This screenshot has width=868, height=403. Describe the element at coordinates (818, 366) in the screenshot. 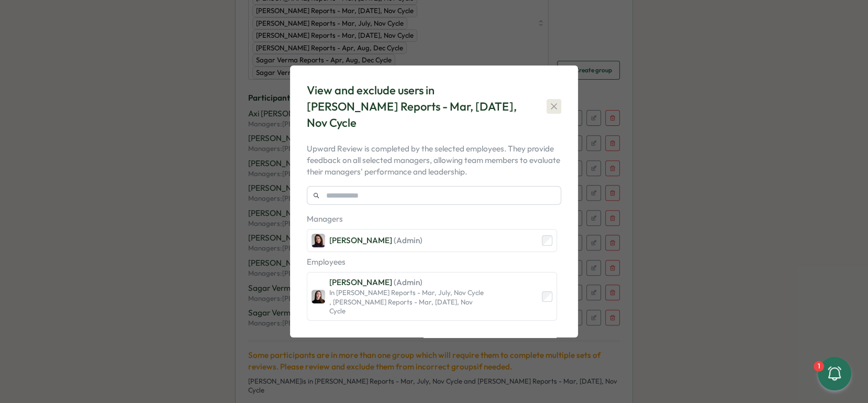

I see `div: 1` at that location.